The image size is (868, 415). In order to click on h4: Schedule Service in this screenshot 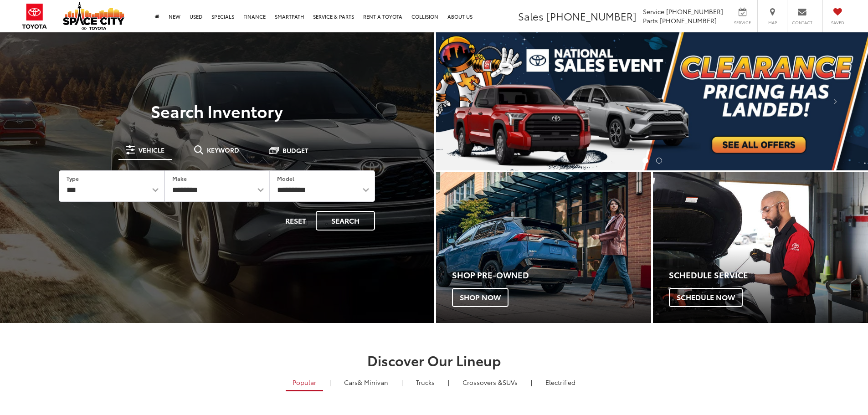, I will do `click(768, 275)`.